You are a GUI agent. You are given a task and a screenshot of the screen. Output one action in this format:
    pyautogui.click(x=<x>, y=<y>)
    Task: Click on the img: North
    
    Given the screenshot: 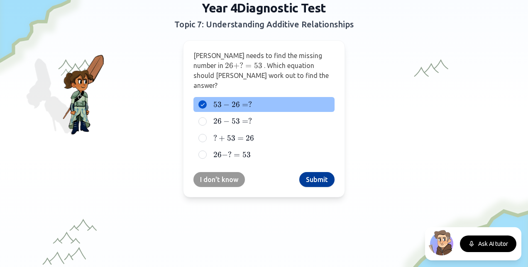 What is the action you would take?
    pyautogui.click(x=441, y=242)
    